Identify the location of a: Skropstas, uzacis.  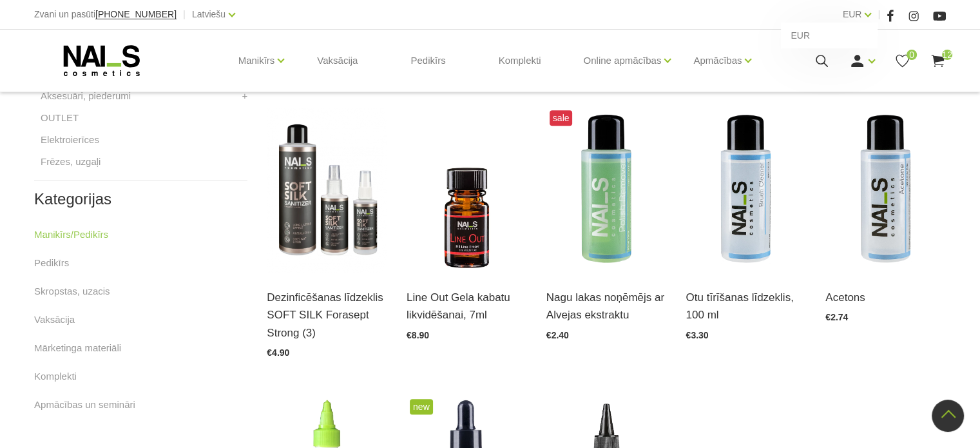
(72, 291).